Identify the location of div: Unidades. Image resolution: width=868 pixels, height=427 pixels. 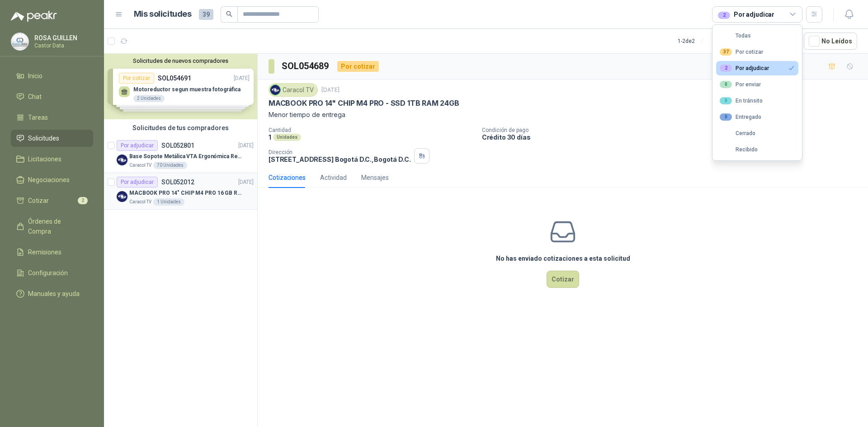
(287, 138).